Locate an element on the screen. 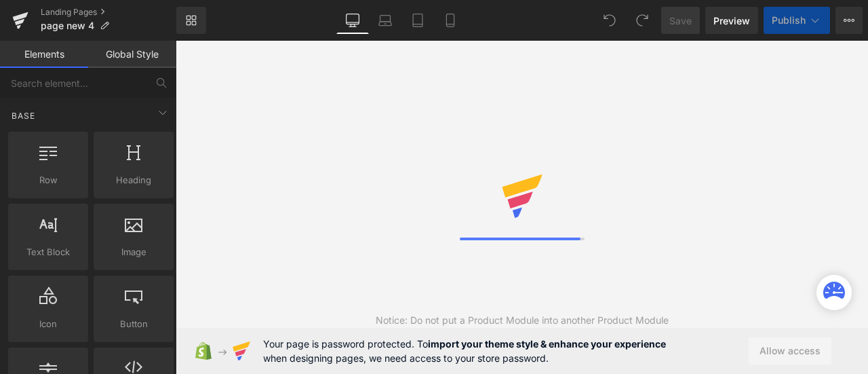 Image resolution: width=868 pixels, height=374 pixels. button: Redo is located at coordinates (642, 20).